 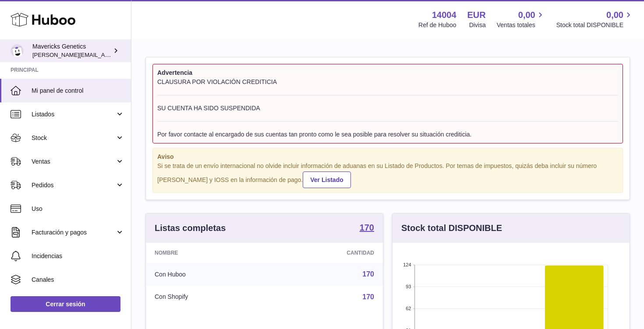 I want to click on th: Nombre, so click(x=209, y=253).